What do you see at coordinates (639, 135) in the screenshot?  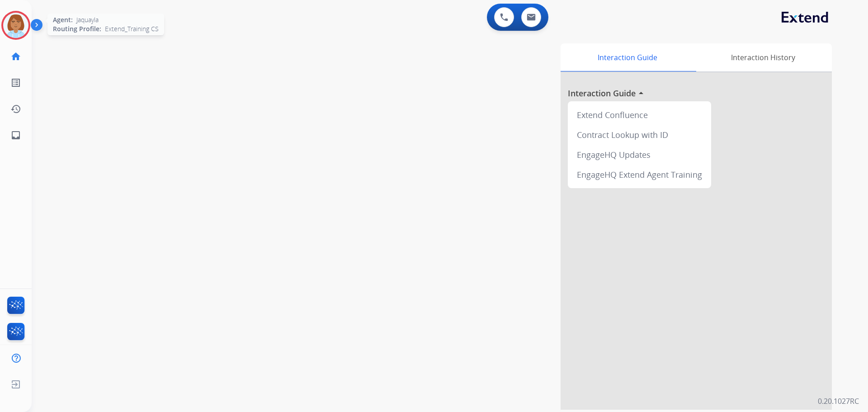 I see `div: Contract Lookup with ID` at bounding box center [639, 135].